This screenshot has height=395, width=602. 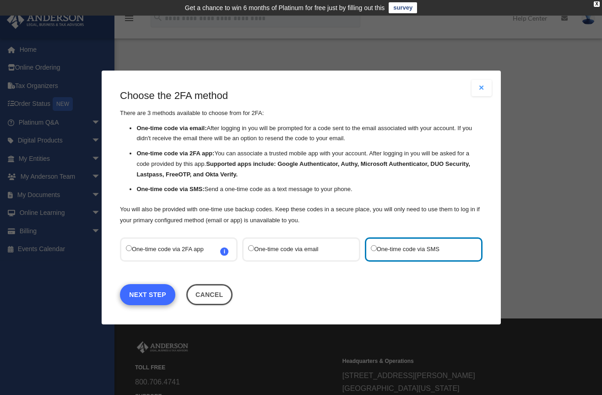 What do you see at coordinates (170, 189) in the screenshot?
I see `strong: One-time code via SMS:` at bounding box center [170, 189].